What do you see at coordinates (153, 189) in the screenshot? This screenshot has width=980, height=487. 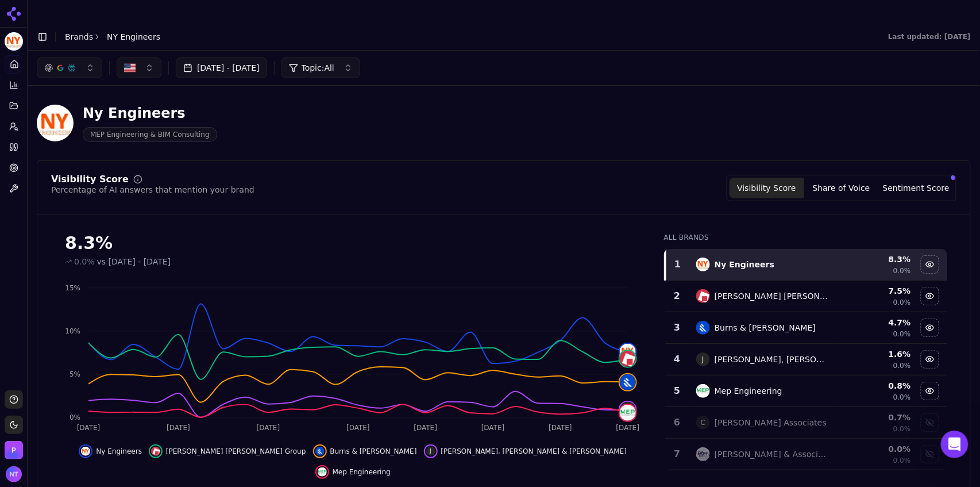 I see `div: Percentage of AI answers that mention your brand` at bounding box center [153, 189].